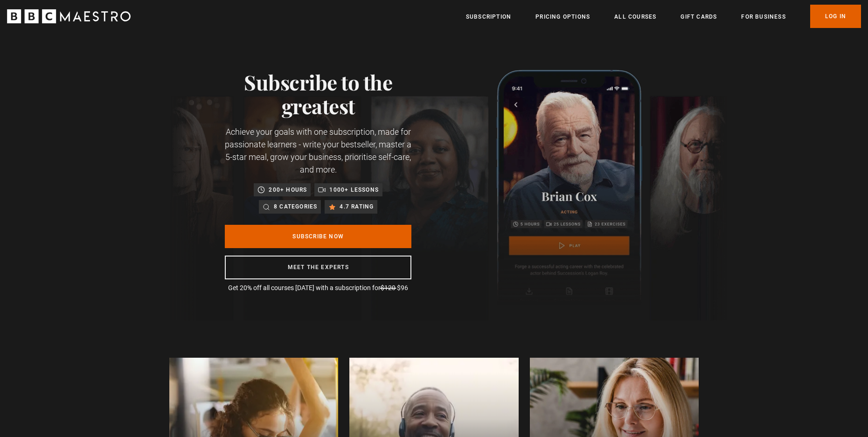  I want to click on p: 8 categories, so click(295, 207).